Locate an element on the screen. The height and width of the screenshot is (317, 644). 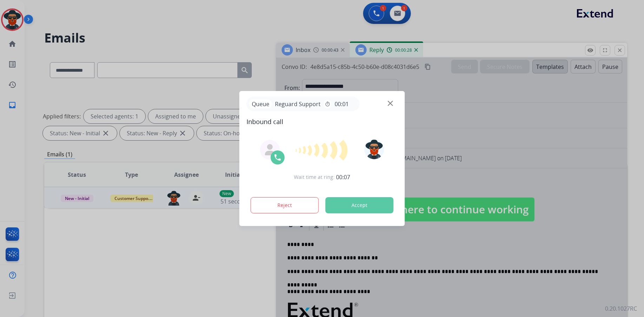
span: Inbound call is located at coordinates (322, 121).